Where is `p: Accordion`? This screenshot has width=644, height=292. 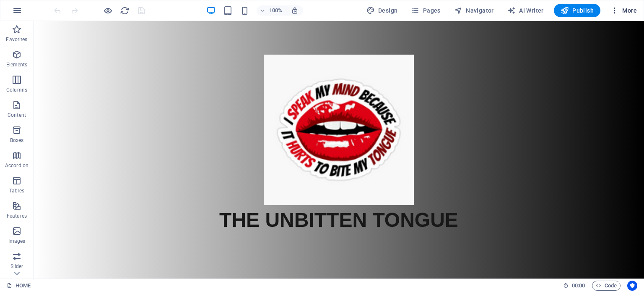 p: Accordion is located at coordinates (17, 165).